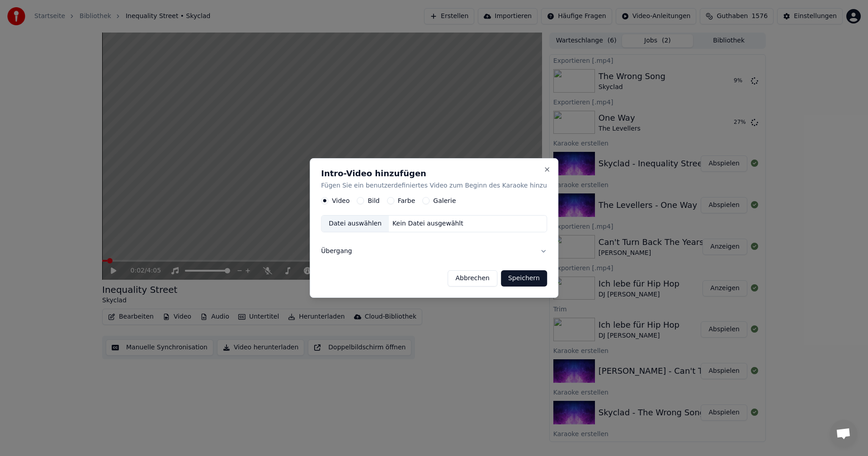  Describe the element at coordinates (428, 224) in the screenshot. I see `div: Kein Datei ausgewählt` at that location.